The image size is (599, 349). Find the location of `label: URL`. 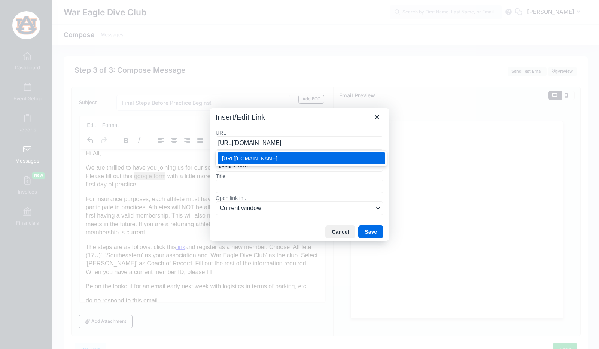

label: URL is located at coordinates (300, 133).